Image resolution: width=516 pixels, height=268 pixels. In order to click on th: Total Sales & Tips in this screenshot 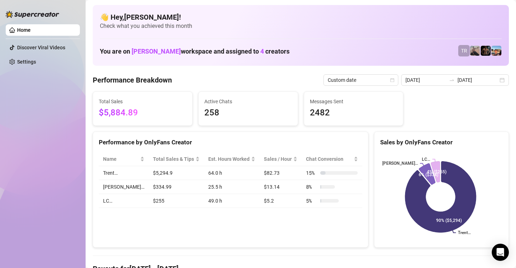, I will do `click(176, 159)`.